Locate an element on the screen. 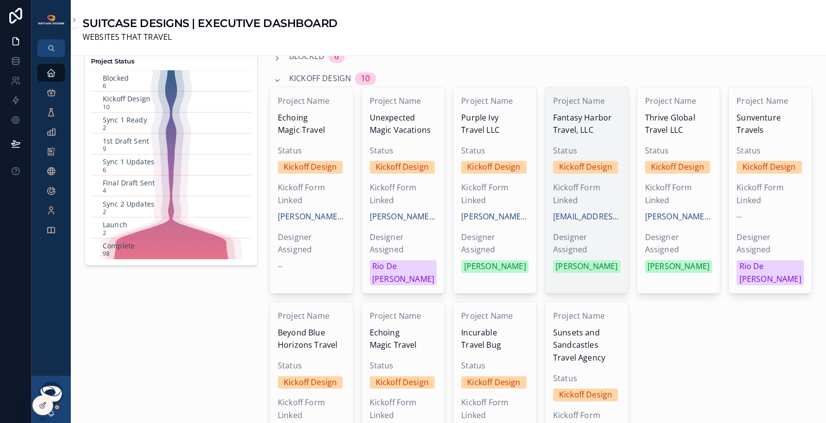 Image resolution: width=826 pixels, height=423 pixels. text: 1st Draft Sent is located at coordinates (126, 141).